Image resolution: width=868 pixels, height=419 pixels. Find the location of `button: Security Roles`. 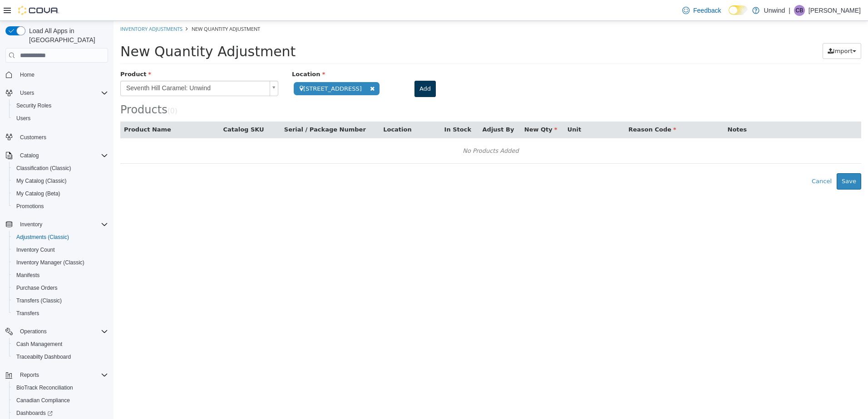

button: Security Roles is located at coordinates (61, 105).